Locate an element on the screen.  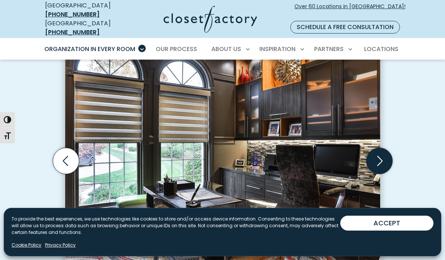
span: About Us is located at coordinates (226, 49).